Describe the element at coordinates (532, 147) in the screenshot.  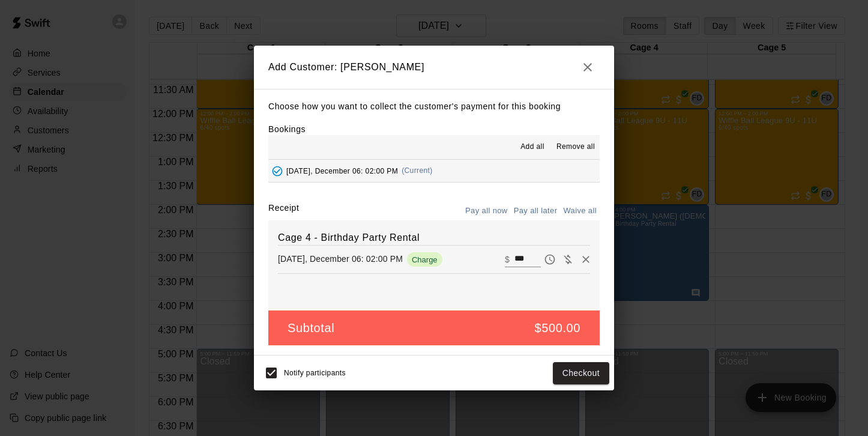
I see `button: Add all` at that location.